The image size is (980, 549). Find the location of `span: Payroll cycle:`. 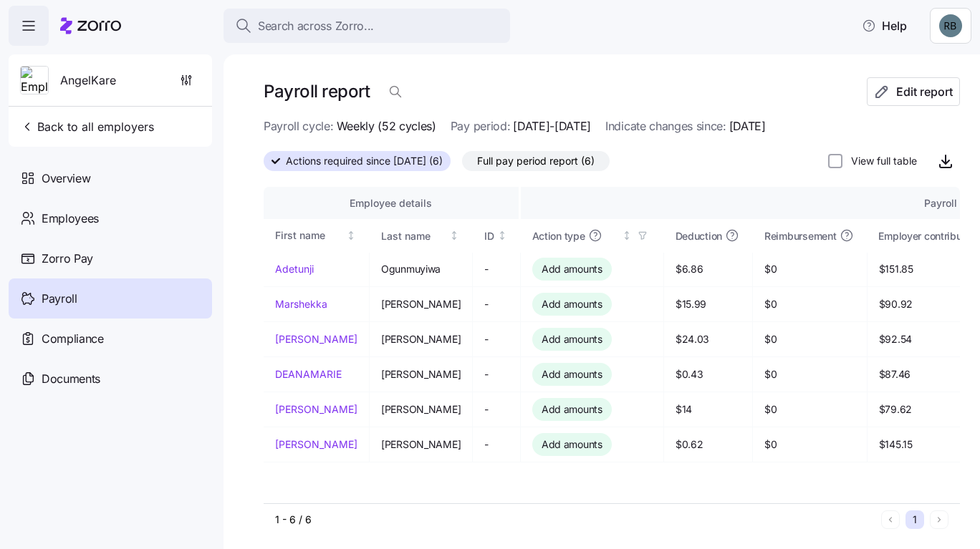

span: Payroll cycle: is located at coordinates (299, 126).